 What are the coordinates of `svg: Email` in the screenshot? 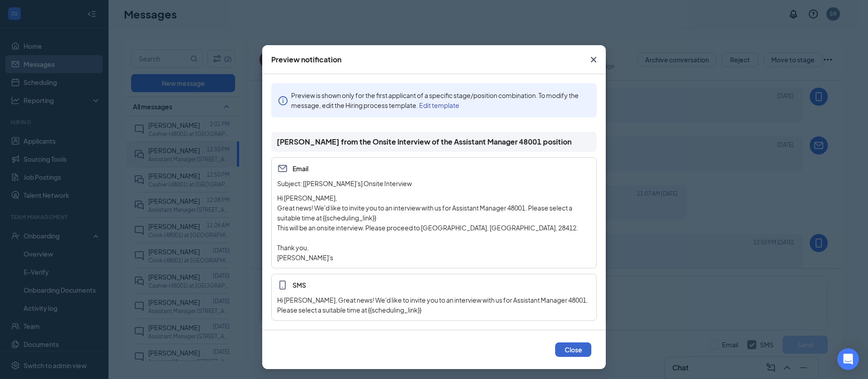 It's located at (283, 169).